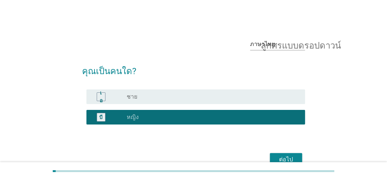 The height and width of the screenshot is (180, 387). I want to click on font: ลูกศรแบบดรอปดาวน์, so click(300, 44).